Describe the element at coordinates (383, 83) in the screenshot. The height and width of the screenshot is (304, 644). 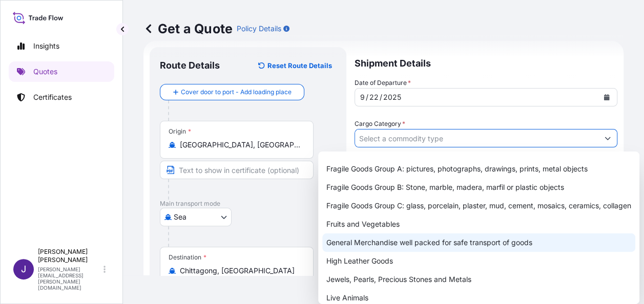
I see `span: Date of Departure` at that location.